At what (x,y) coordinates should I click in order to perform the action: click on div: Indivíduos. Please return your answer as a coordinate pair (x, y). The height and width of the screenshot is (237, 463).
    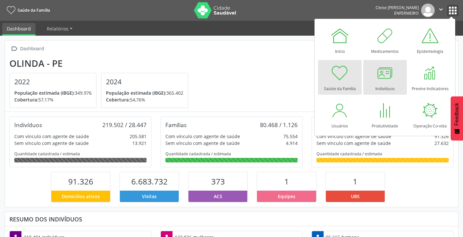
    Looking at the image, I should click on (28, 125).